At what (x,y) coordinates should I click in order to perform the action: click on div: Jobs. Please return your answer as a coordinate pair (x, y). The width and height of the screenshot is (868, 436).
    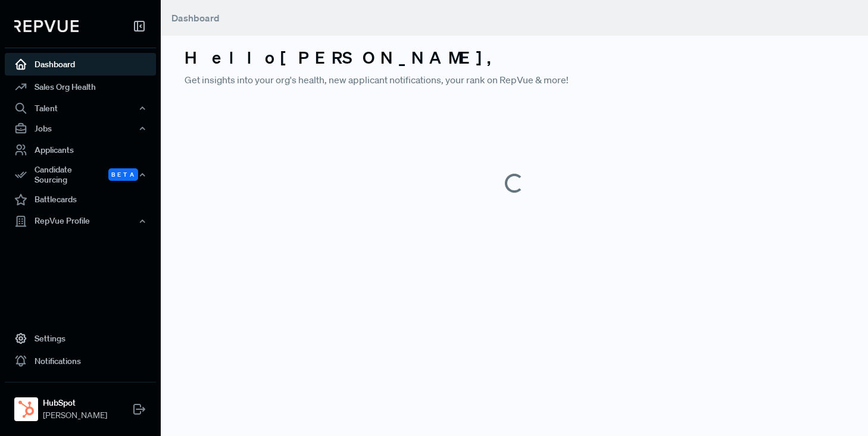
    Looking at the image, I should click on (80, 129).